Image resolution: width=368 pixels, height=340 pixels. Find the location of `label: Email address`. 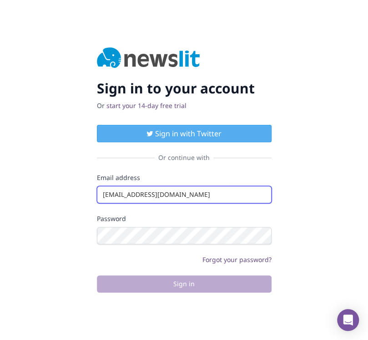

label: Email address is located at coordinates (184, 178).